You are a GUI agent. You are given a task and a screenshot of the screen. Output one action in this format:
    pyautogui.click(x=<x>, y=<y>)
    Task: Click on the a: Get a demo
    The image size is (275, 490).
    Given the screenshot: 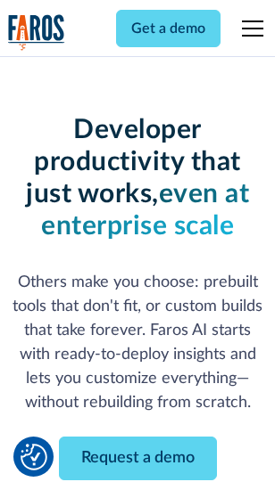 What is the action you would take?
    pyautogui.click(x=168, y=29)
    